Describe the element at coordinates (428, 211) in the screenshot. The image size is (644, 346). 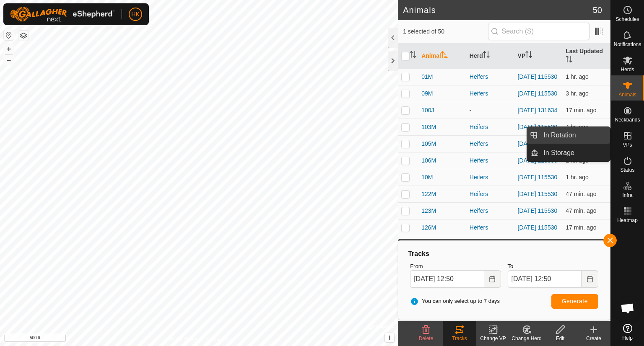
I see `span: 123M` at that location.